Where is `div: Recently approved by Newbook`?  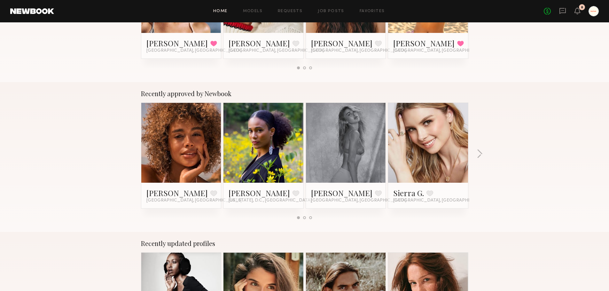
div: Recently approved by Newbook is located at coordinates (304, 94).